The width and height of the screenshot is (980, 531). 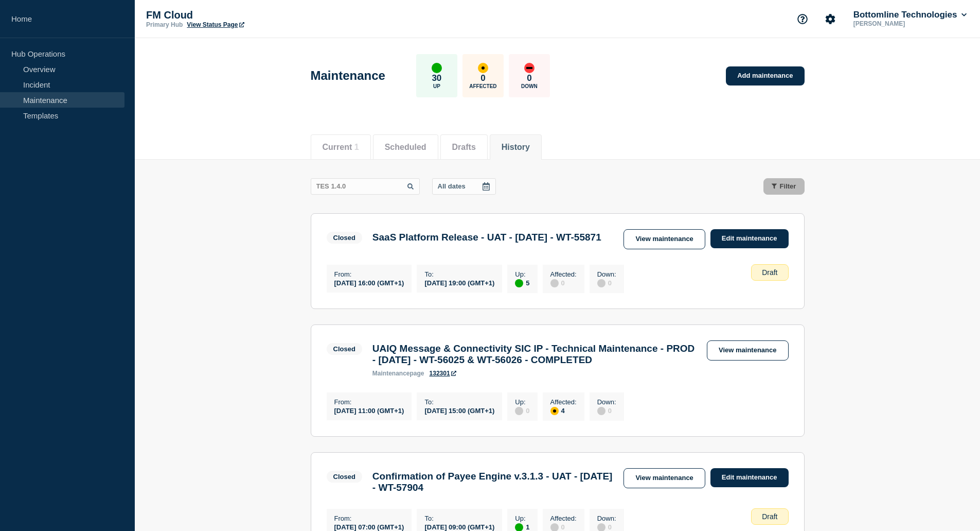 What do you see at coordinates (802, 20) in the screenshot?
I see `button: Support` at bounding box center [802, 20].